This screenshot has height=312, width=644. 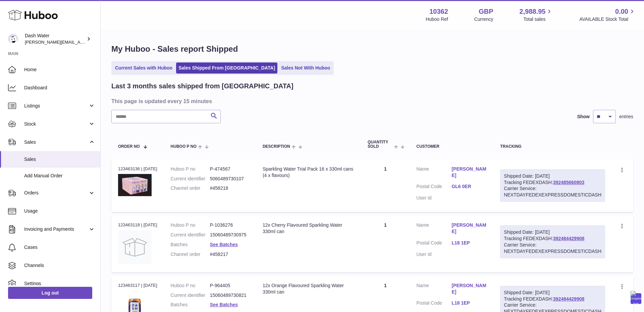 I want to click on a: GL6 0ER, so click(x=469, y=186).